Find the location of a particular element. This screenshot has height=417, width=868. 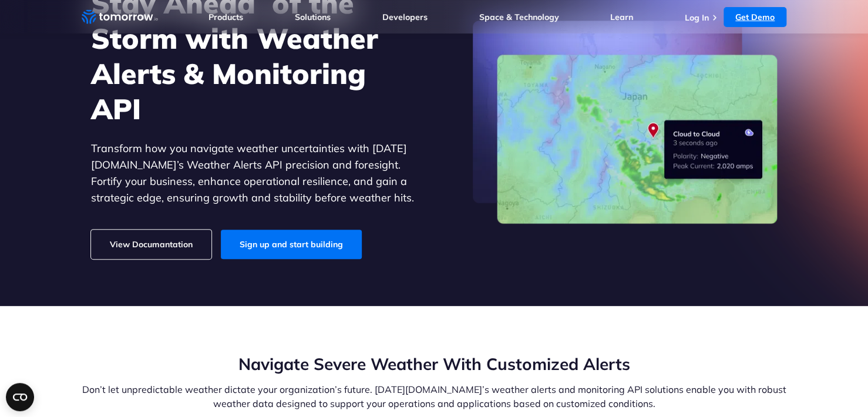

h2: Navigate Severe Weather With Customized Alerts is located at coordinates (434, 364).